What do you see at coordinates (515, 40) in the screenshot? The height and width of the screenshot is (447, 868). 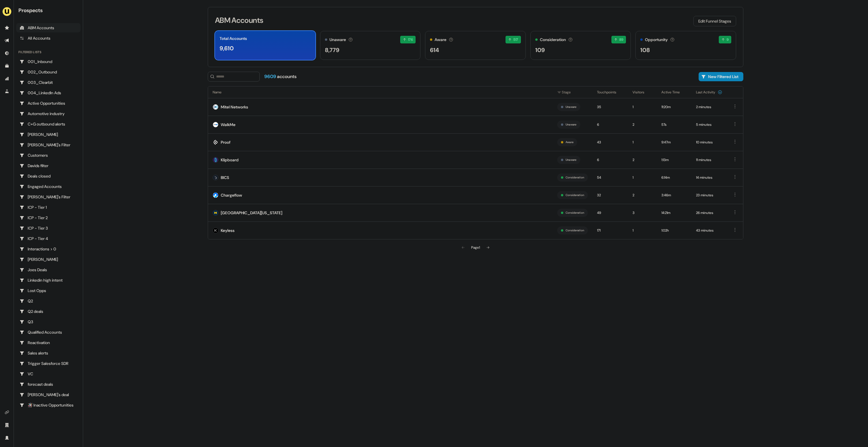 I see `span: 517` at bounding box center [515, 40].